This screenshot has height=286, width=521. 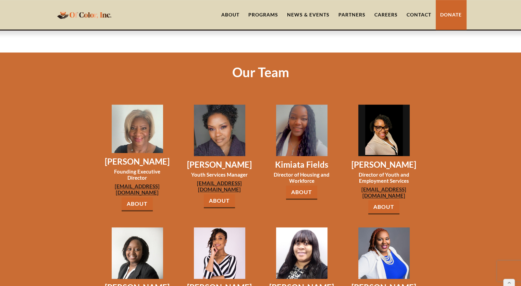 I want to click on h3: Director of Youth and Employment Services, so click(x=384, y=177).